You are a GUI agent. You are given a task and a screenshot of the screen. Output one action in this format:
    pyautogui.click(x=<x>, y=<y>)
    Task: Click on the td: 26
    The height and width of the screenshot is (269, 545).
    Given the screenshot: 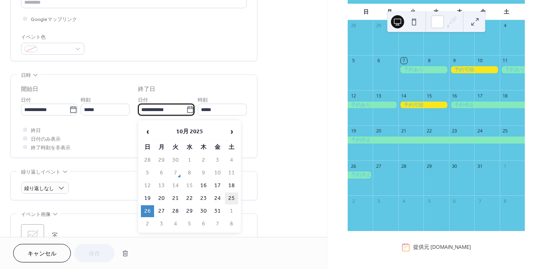 What is the action you would take?
    pyautogui.click(x=147, y=211)
    